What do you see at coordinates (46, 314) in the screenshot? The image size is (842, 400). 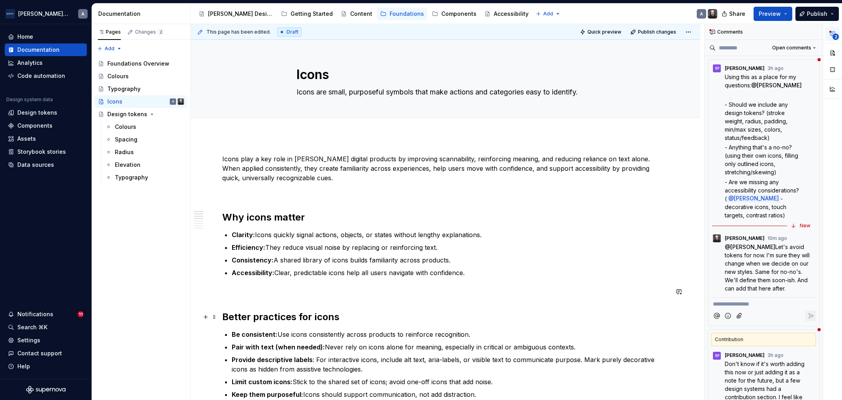 I see `button: Notifications11` at bounding box center [46, 314].